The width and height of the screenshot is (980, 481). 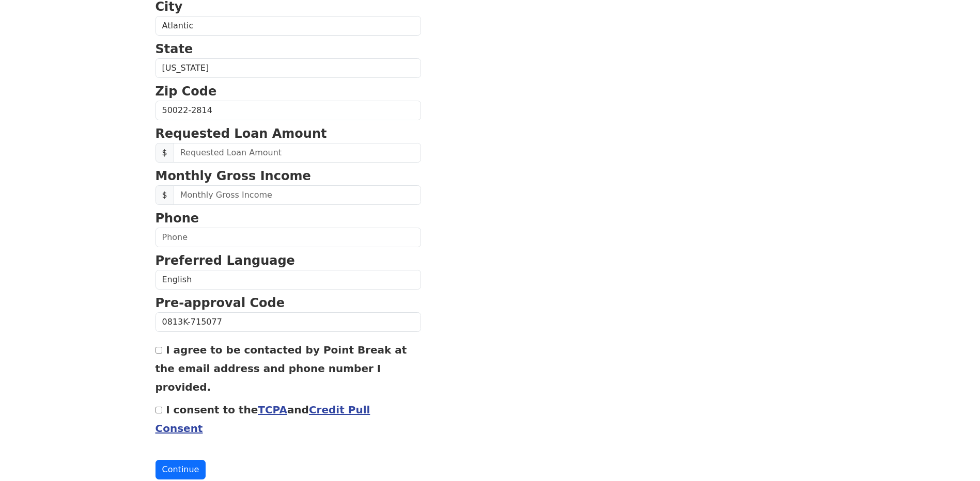 What do you see at coordinates (288, 176) in the screenshot?
I see `p: Monthly Gross Income` at bounding box center [288, 176].